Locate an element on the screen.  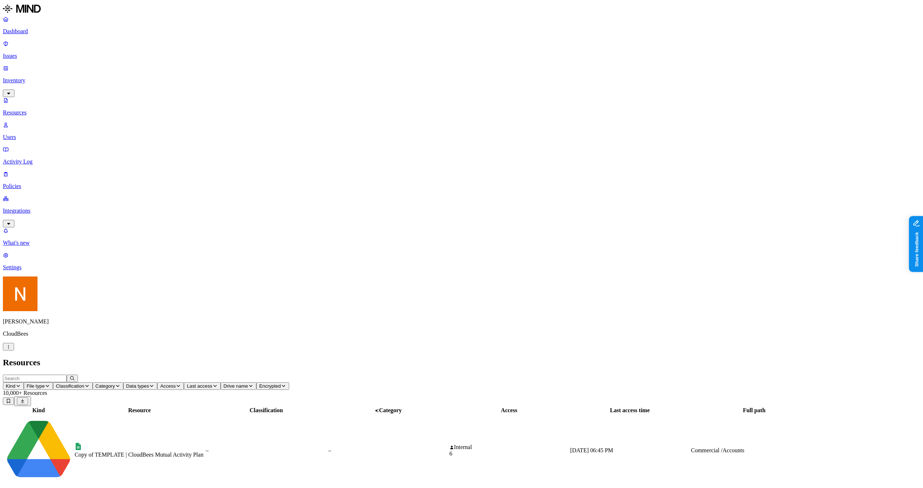
span: Classification is located at coordinates (70, 385).